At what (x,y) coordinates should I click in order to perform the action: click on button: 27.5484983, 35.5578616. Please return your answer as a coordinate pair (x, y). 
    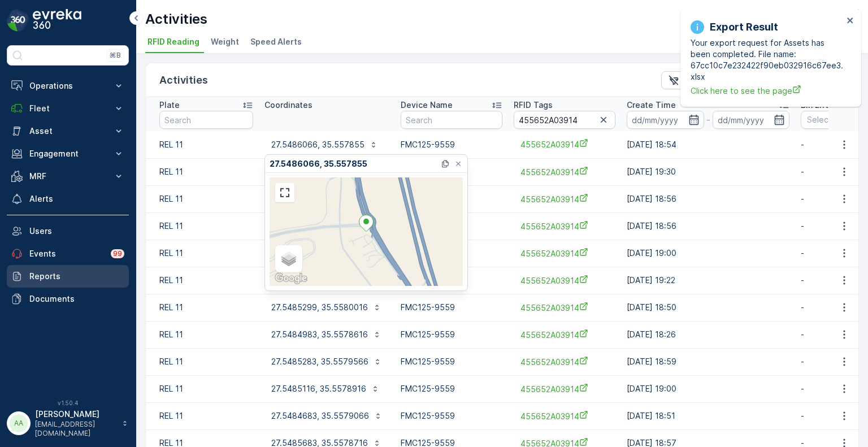
    Looking at the image, I should click on (326, 335).